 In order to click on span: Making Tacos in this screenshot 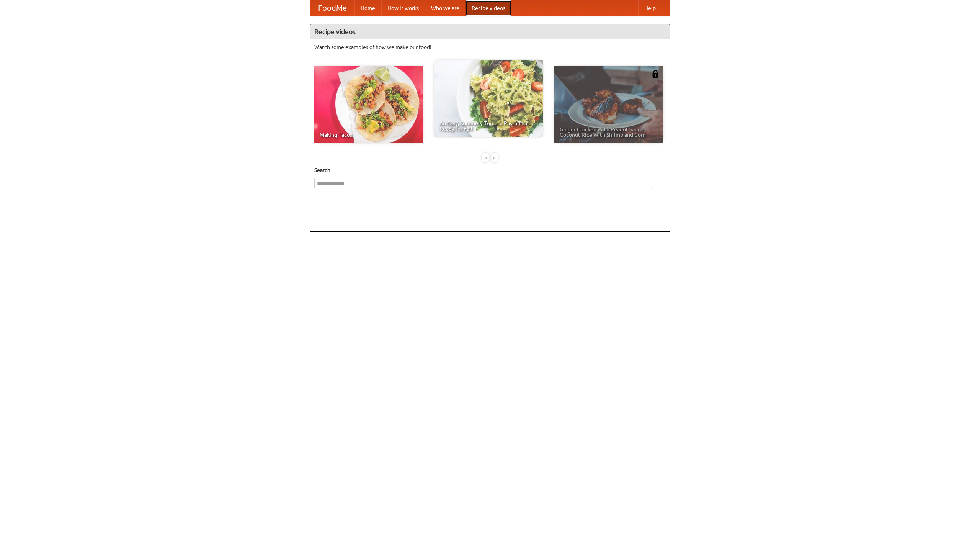, I will do `click(368, 134)`.